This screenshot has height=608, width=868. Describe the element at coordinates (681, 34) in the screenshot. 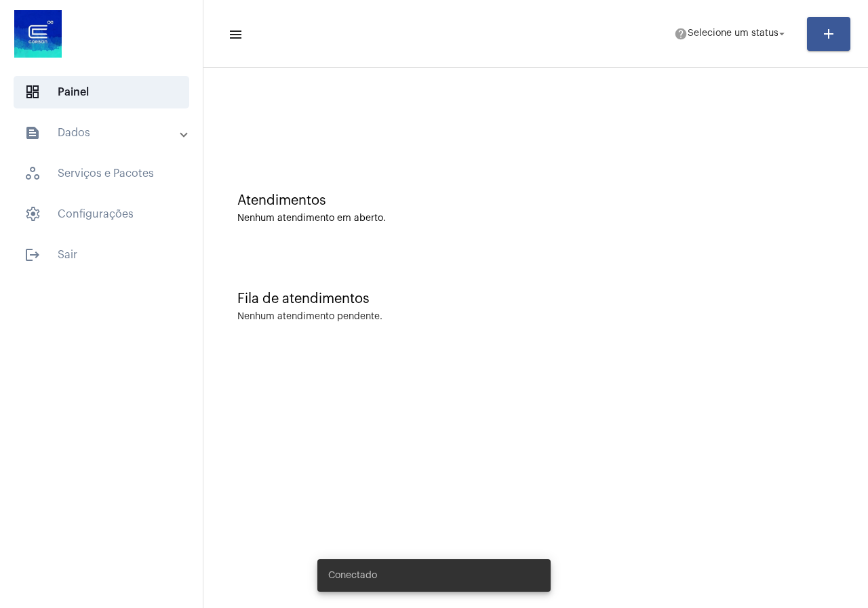

I see `mat-icon: help` at that location.